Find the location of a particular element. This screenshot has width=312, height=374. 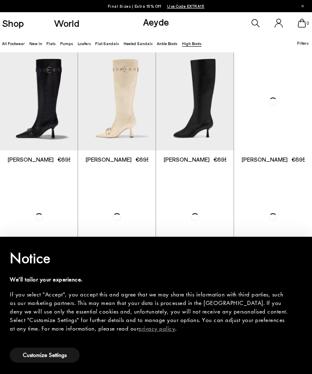

img: Catherine High Sock Boots is located at coordinates (195, 101).